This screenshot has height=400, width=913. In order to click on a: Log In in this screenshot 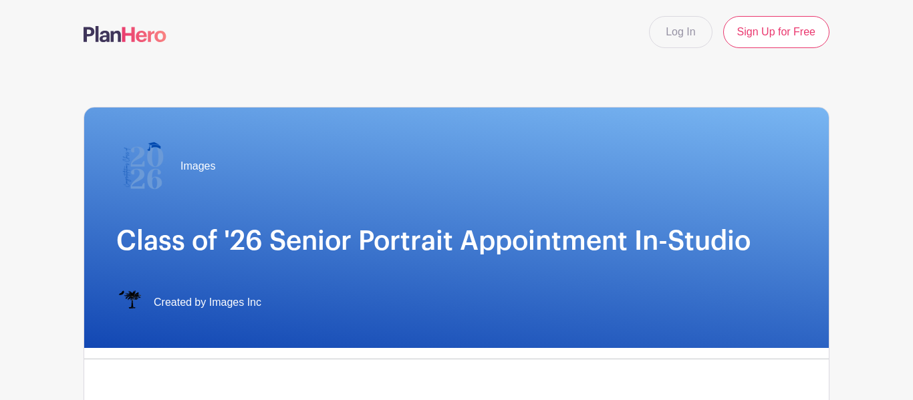, I will do `click(680, 32)`.